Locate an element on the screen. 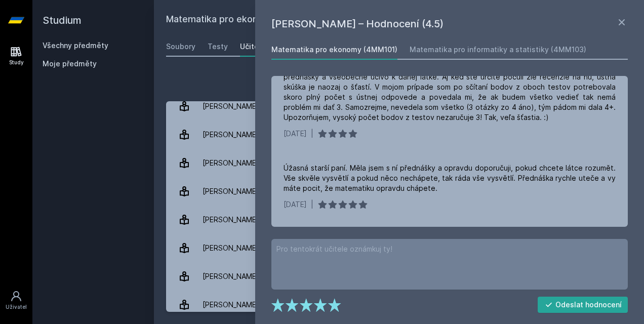  div: Soubory is located at coordinates (181, 46).